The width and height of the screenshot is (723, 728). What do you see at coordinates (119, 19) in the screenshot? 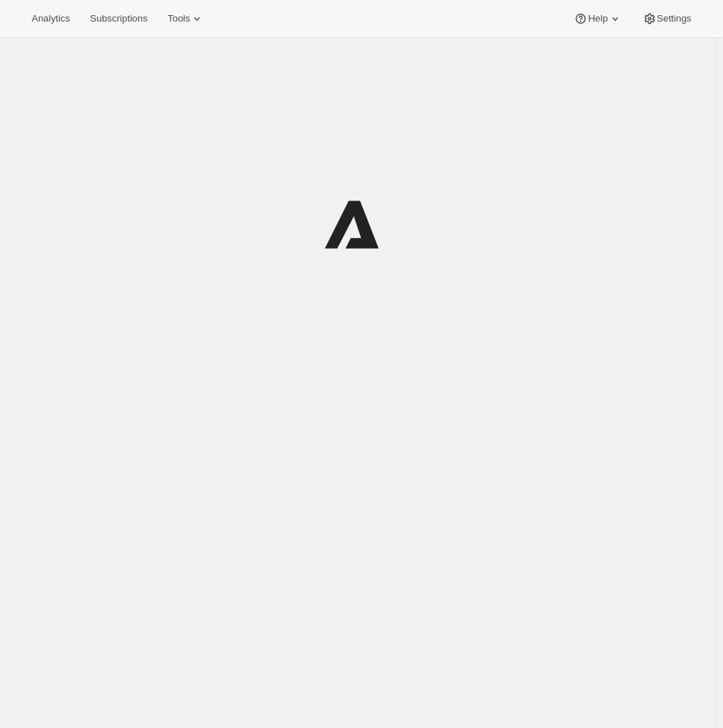
I see `span: Subscriptions` at bounding box center [119, 19].